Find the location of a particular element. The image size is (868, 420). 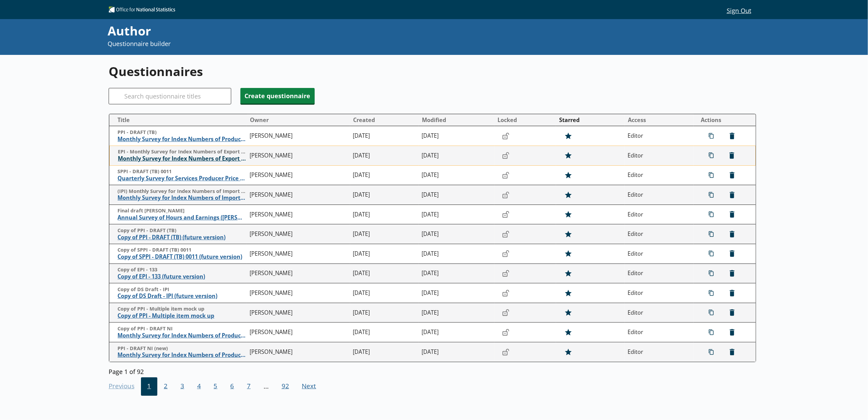

span: Quarterly Survey for Services Producer Price Indices is located at coordinates (182, 178).